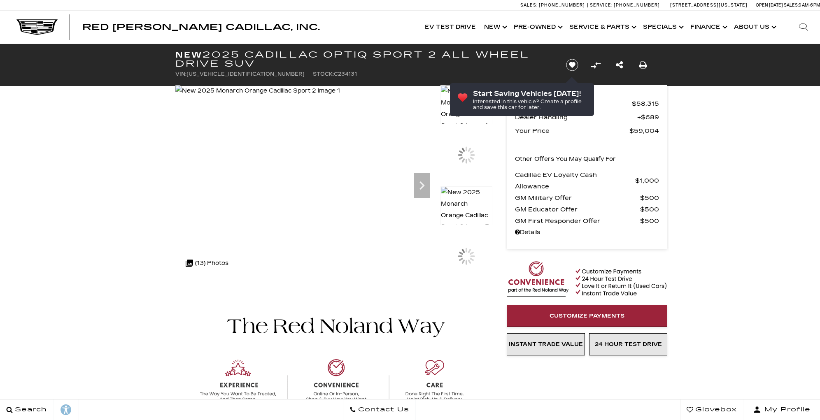 Image resolution: width=820 pixels, height=420 pixels. I want to click on button: Compare Vehicle, so click(596, 65).